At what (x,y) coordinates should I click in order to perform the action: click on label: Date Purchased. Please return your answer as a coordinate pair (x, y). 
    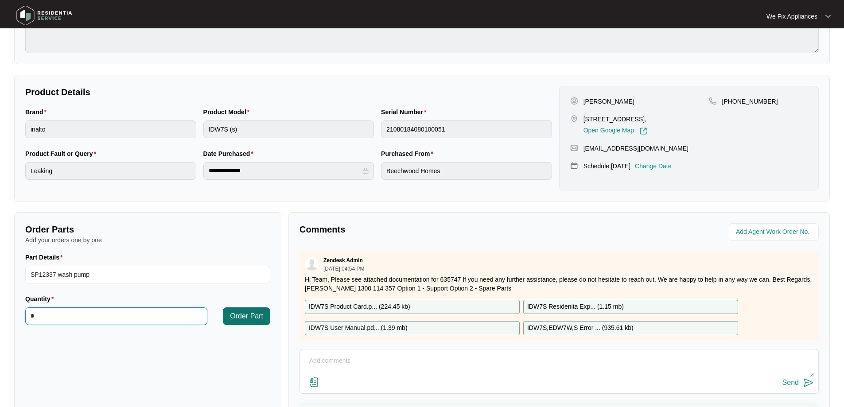
    Looking at the image, I should click on (230, 154).